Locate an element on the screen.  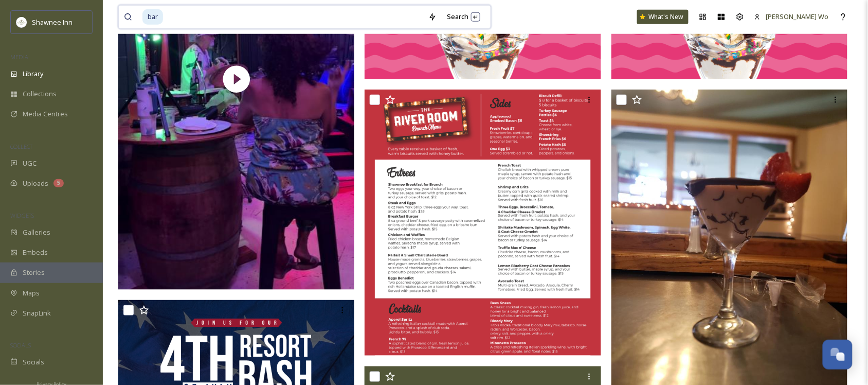
span: Uploads is located at coordinates (35, 183).